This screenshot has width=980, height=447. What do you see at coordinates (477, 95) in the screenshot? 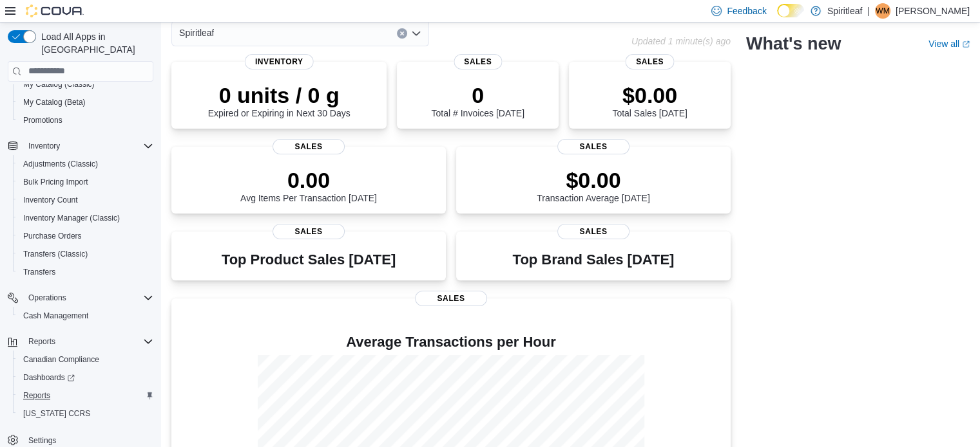
I see `p: 0` at bounding box center [477, 95].